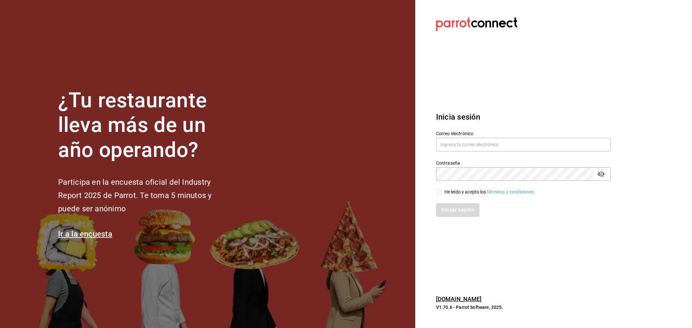 Image resolution: width=692 pixels, height=328 pixels. I want to click on h3: Inicia sesión, so click(524, 117).